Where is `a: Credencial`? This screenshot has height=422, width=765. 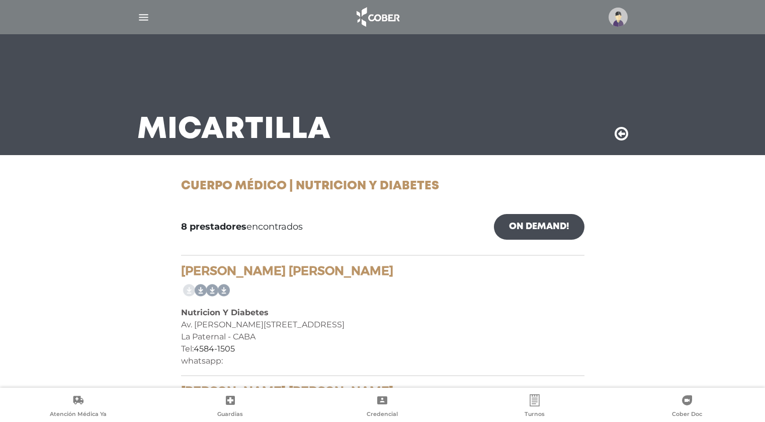
a: Credencial is located at coordinates (382, 407).